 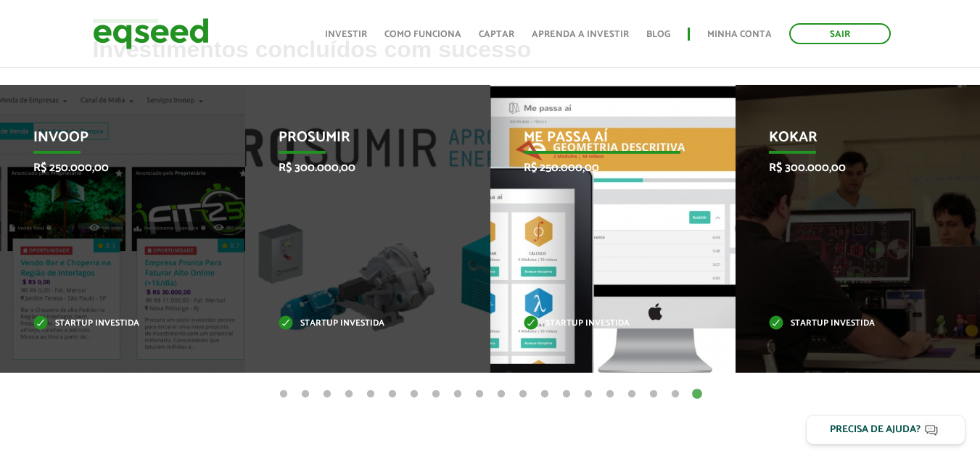 I want to click on p: Prosumir, so click(x=357, y=142).